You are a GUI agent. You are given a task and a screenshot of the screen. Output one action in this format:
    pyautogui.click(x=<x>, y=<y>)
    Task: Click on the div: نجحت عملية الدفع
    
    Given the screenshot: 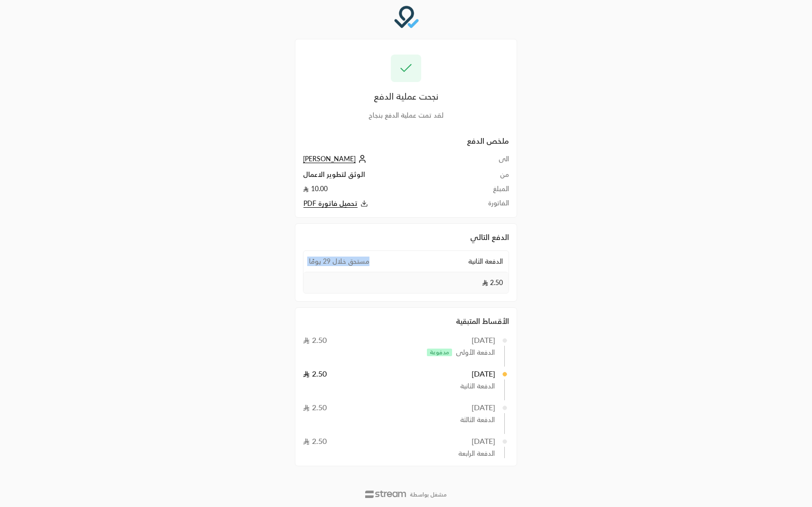 What is the action you would take?
    pyautogui.click(x=406, y=96)
    